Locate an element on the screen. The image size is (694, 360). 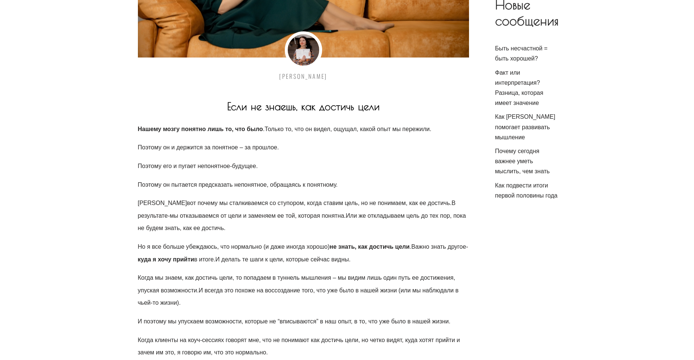
img: Картина Антонина безумная is located at coordinates (303, 50).